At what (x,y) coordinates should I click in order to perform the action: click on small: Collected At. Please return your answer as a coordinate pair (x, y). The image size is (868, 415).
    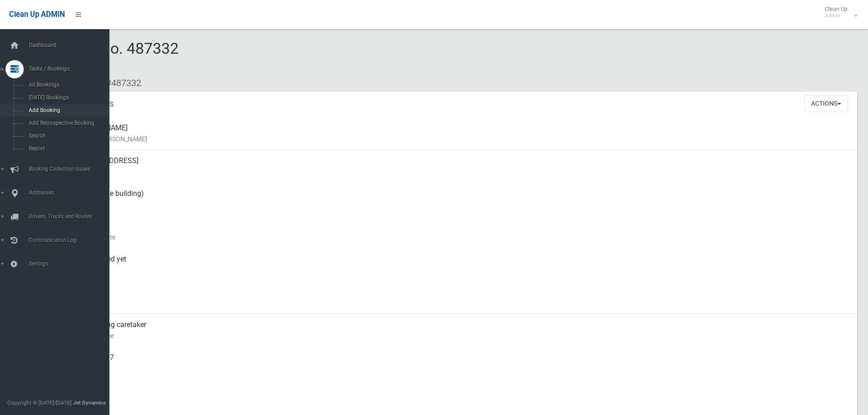
    Looking at the image, I should click on (461, 270).